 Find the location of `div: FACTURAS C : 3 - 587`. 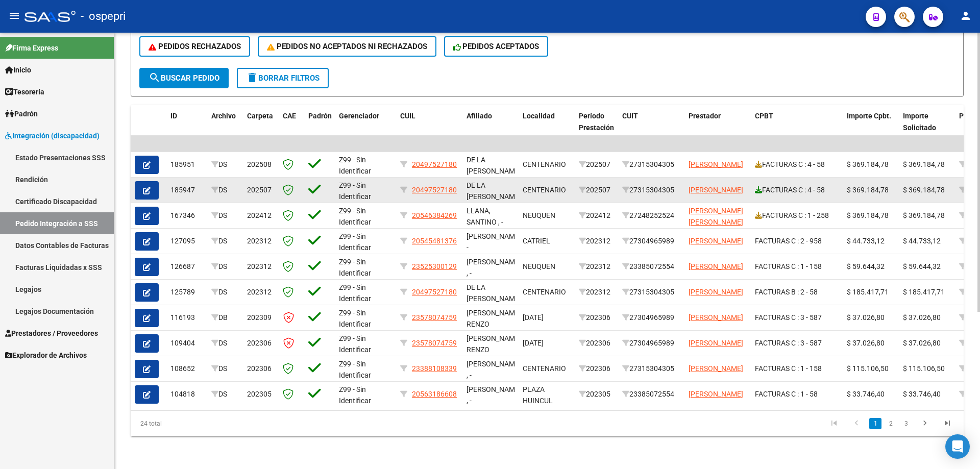

div: FACTURAS C : 3 - 587 is located at coordinates (797, 343).